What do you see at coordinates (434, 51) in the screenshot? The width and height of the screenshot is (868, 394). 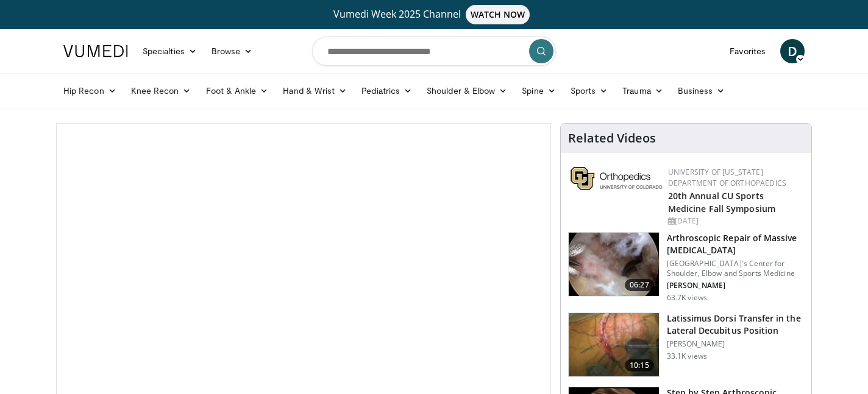 I see `input: Search topics, interventions` at bounding box center [434, 51].